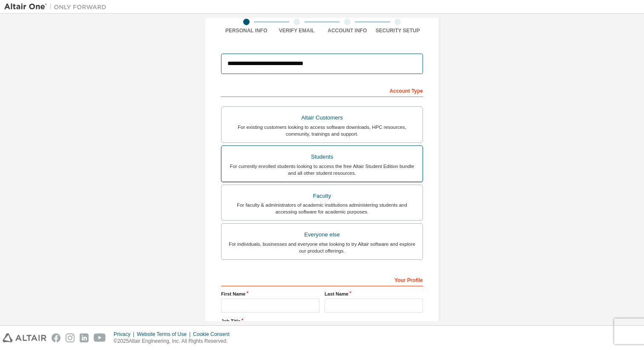  What do you see at coordinates (322, 208) in the screenshot?
I see `div: For faculty & administrators of academic institutions administering students and accessing softwa...` at bounding box center [322, 208].